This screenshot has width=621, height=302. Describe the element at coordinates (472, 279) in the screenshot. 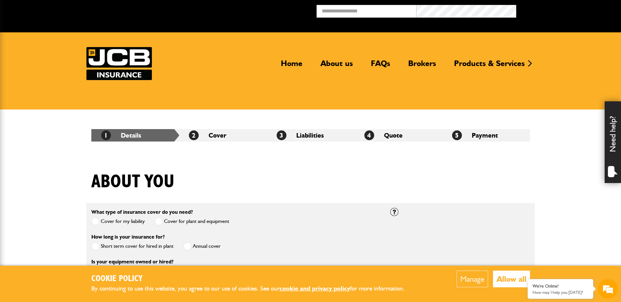

I see `button: Manage` at that location.